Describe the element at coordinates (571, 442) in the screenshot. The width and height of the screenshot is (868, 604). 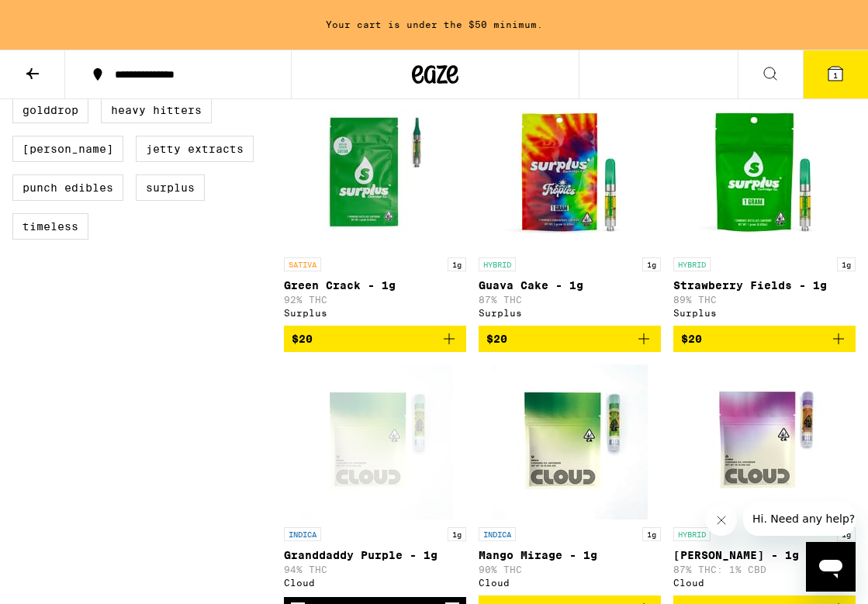
I see `img: Cloud - Mango Mirage - 1g` at that location.